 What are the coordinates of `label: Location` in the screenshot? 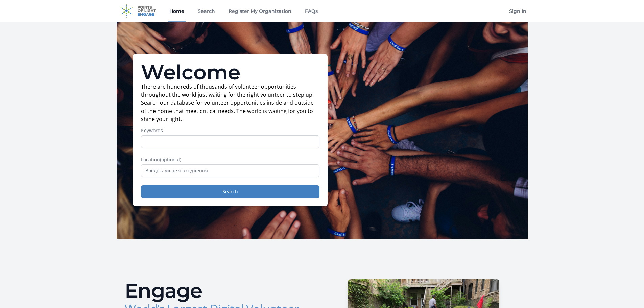 It's located at (230, 160).